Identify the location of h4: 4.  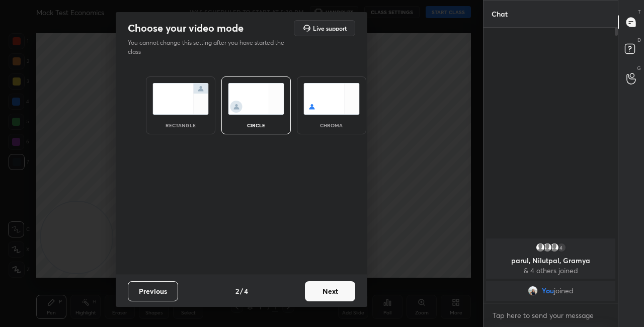
(246, 291).